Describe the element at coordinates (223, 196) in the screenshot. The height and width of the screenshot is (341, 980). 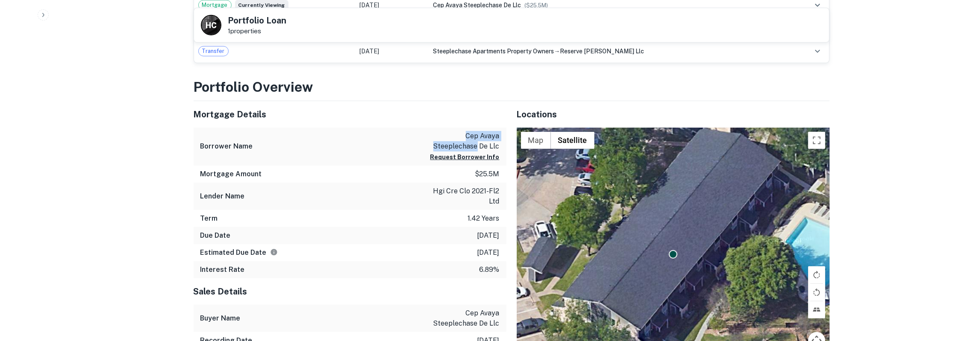
I see `h6: Lender Name` at that location.